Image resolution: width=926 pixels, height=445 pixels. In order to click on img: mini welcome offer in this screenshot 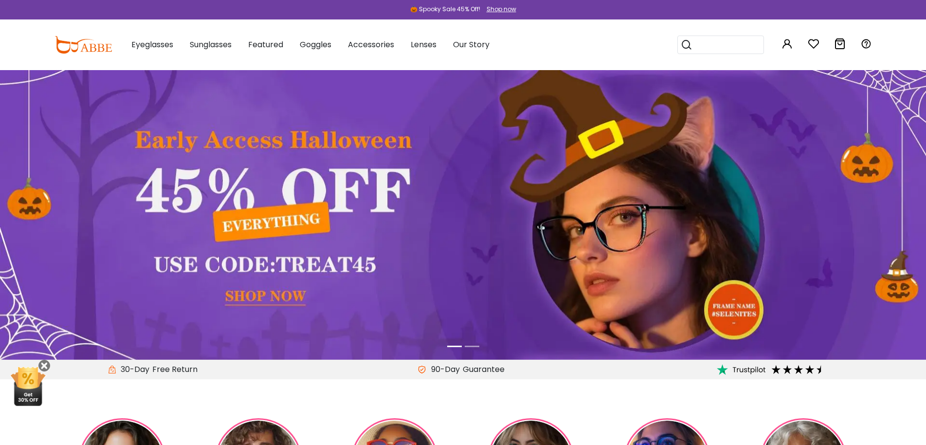, I will do `click(28, 386)`.